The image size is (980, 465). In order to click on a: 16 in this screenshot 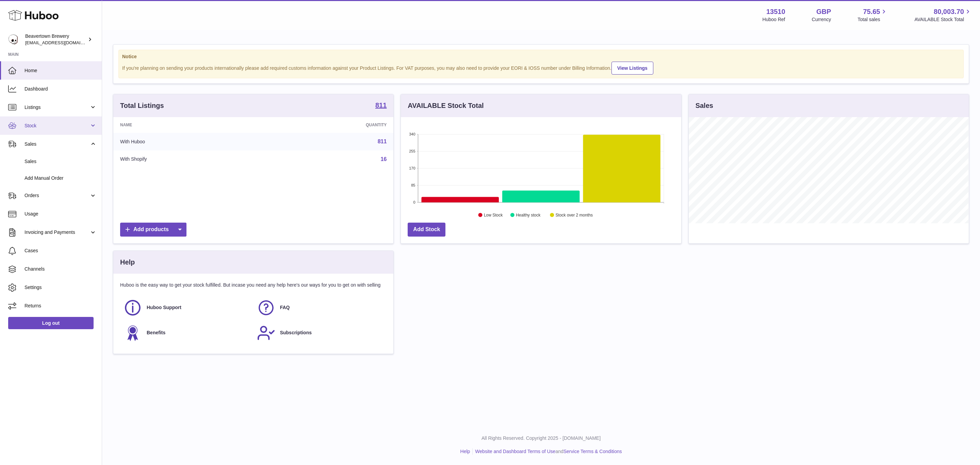, I will do `click(384, 159)`.